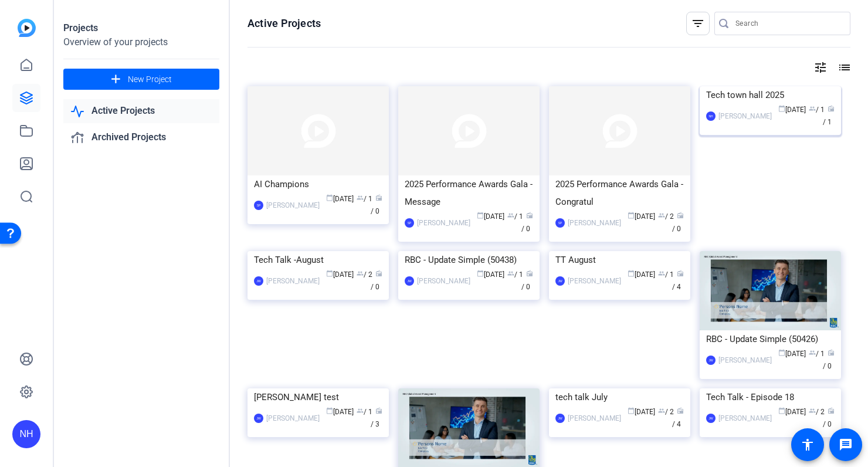  What do you see at coordinates (620, 398) in the screenshot?
I see `div: tech talk July` at bounding box center [620, 398].